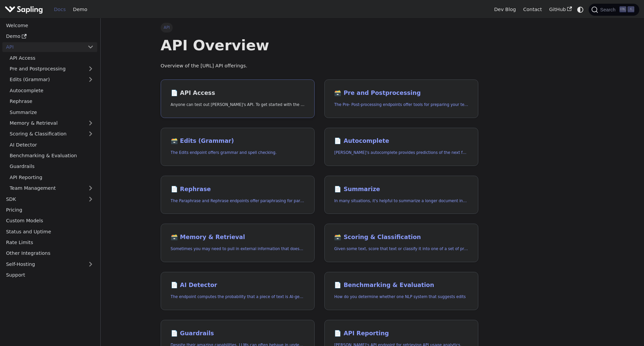 This screenshot has width=644, height=346. Describe the element at coordinates (52, 188) in the screenshot. I see `a: Team Management` at that location.